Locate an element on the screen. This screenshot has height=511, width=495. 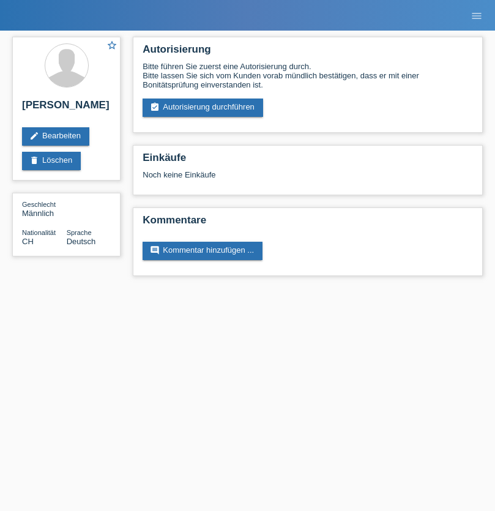
i: delete is located at coordinates (34, 160).